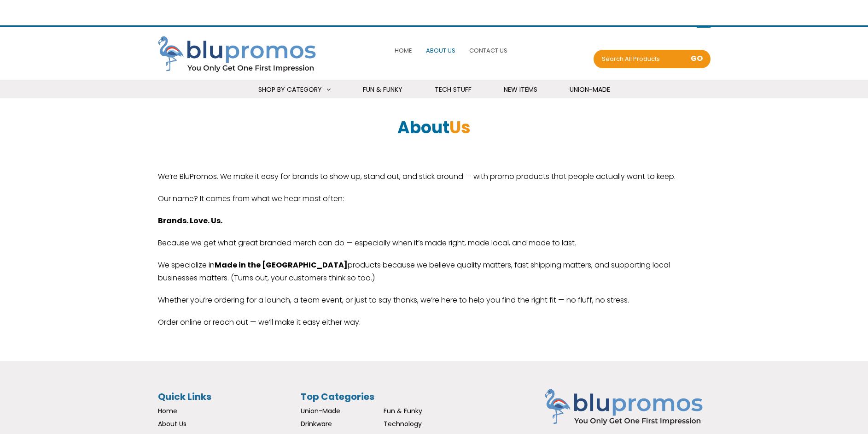 This screenshot has height=434, width=868. I want to click on a: New Items, so click(520, 89).